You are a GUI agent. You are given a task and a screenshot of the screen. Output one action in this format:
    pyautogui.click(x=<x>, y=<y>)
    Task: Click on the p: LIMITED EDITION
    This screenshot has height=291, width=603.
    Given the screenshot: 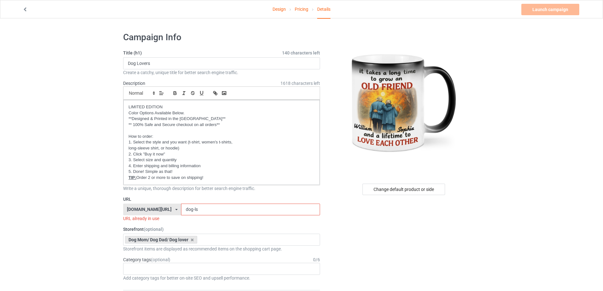 What is the action you would take?
    pyautogui.click(x=222, y=107)
    